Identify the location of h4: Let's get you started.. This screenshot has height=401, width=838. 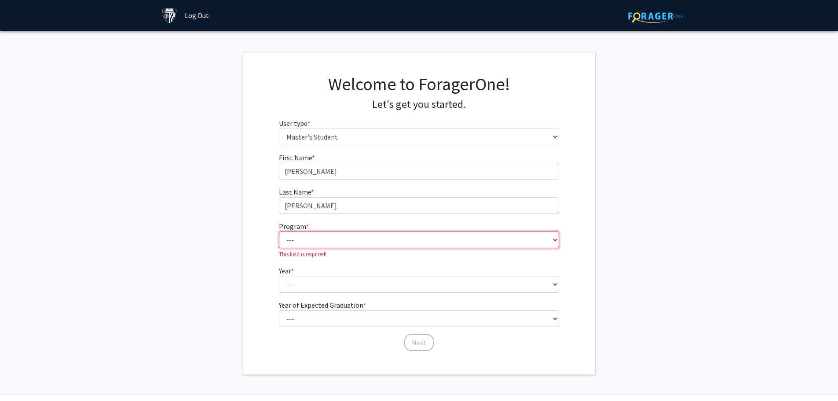
(419, 104).